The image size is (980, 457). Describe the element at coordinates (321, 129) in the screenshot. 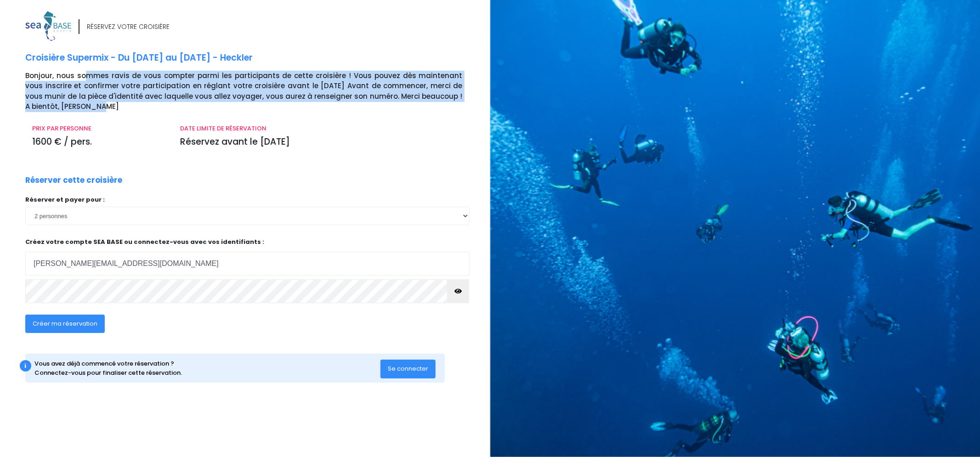

I see `p: DATE LIMITE DE RÉSERVATION` at that location.